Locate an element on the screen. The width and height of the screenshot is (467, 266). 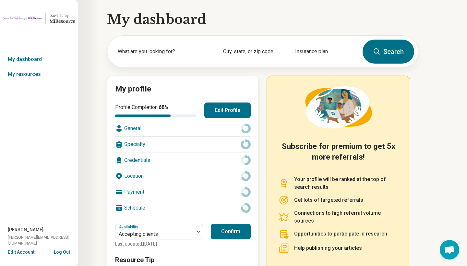
div: Schedule is located at coordinates (183, 208).